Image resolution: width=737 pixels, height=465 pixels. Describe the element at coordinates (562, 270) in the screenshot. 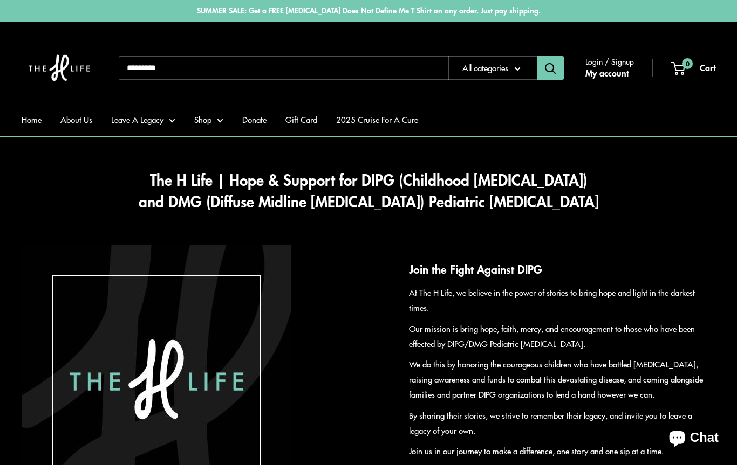

I see `h2: Join the Fight Against DIPG` at that location.